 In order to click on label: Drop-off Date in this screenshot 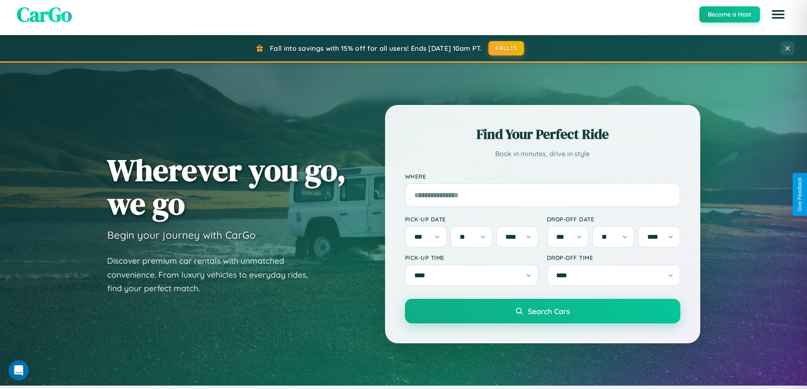, I will do `click(613, 219)`.